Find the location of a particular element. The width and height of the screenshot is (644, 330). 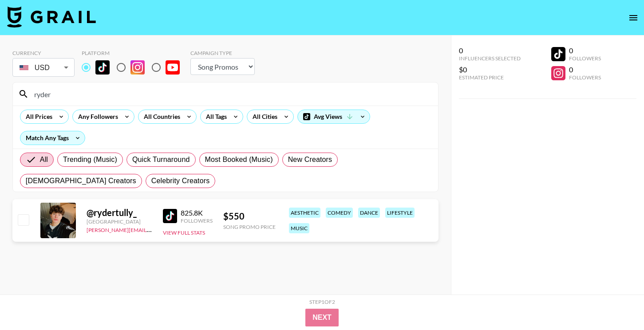

div: $0 is located at coordinates (489, 70).